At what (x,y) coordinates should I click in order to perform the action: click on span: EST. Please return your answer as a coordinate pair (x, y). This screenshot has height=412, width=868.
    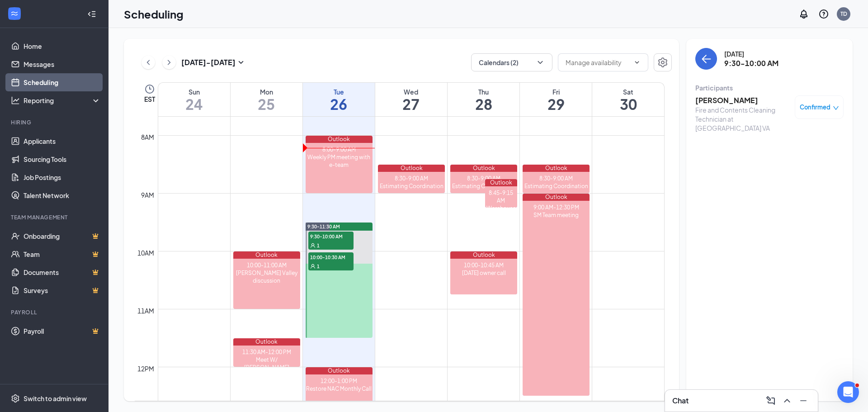
    Looking at the image, I should click on (150, 99).